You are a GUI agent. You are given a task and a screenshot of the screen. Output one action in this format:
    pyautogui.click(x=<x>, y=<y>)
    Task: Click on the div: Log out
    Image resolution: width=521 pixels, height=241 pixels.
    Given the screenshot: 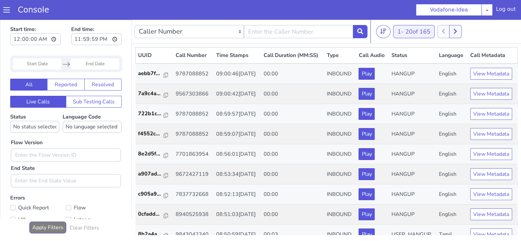 What is the action you would take?
    pyautogui.click(x=506, y=11)
    